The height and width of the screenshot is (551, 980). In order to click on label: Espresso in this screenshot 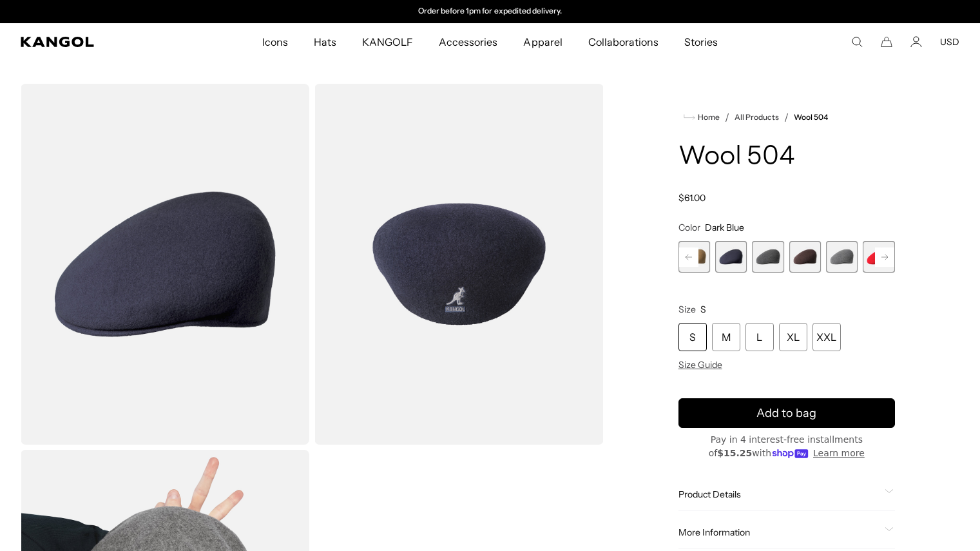, I will do `click(804, 257)`.